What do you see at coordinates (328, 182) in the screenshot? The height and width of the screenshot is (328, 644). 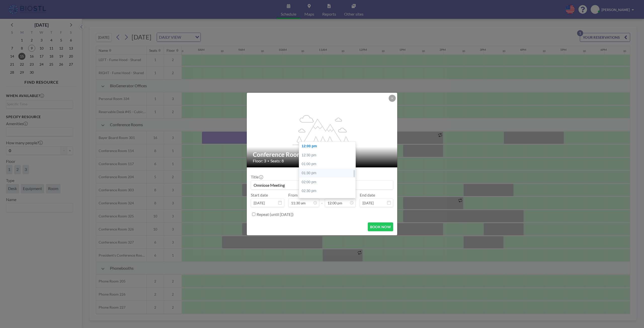 I see `div: 02:00 pm` at bounding box center [328, 182].